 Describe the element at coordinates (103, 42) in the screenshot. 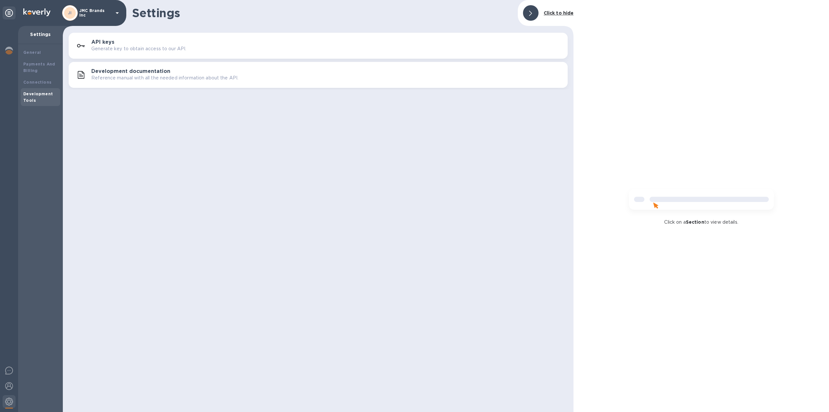

I see `h3: API keys` at that location.